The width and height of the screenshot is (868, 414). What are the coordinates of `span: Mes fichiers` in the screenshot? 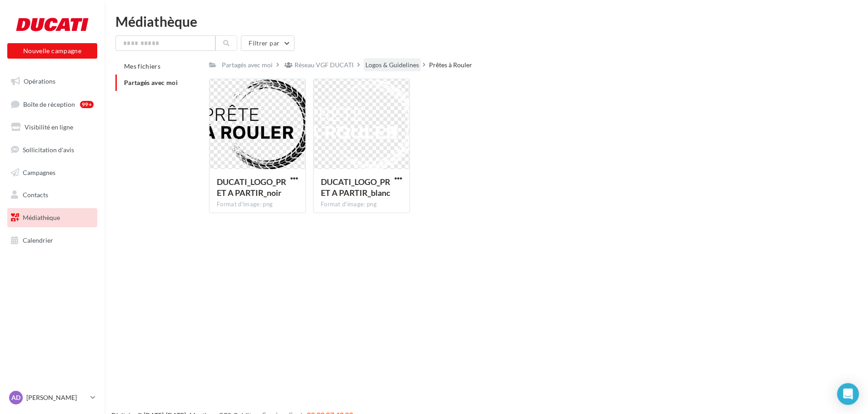 It's located at (142, 66).